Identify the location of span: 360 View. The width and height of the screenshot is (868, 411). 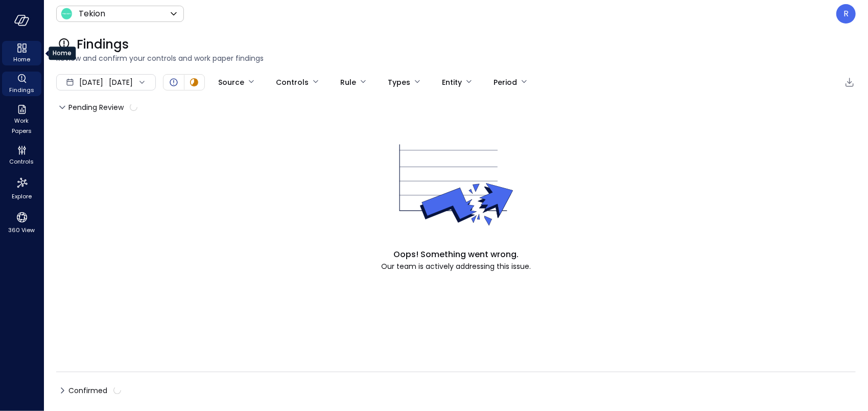
(22, 230).